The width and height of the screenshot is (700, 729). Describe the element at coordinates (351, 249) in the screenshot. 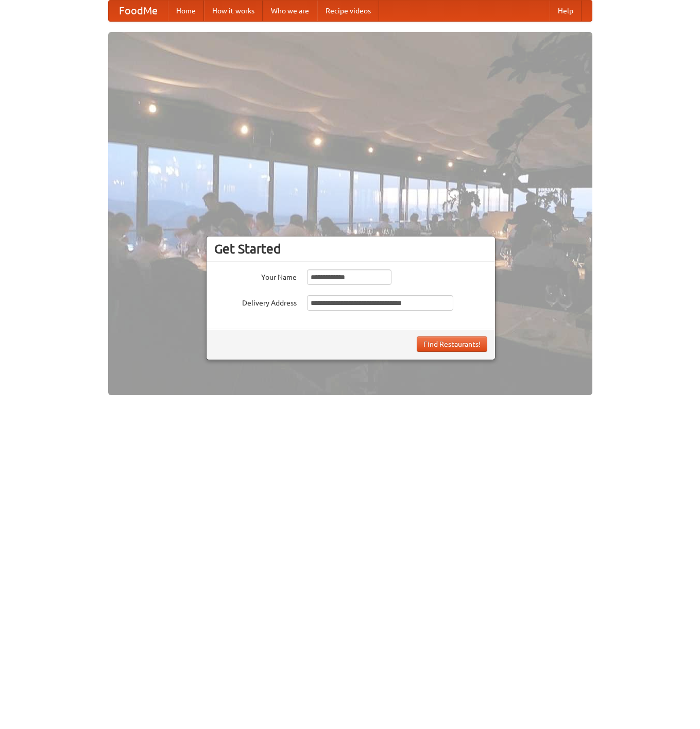

I see `h3: Get Started` at that location.